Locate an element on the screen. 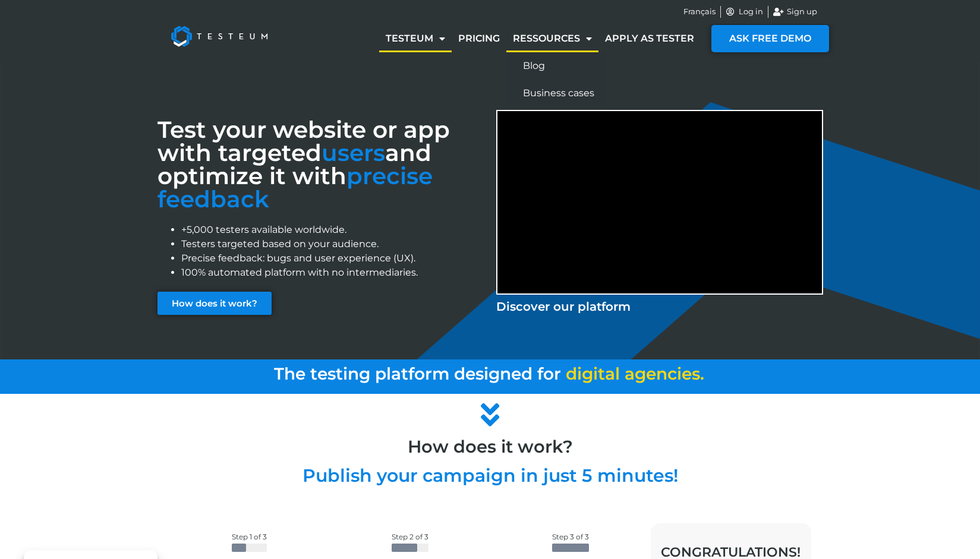 The image size is (980, 559). span: ASK FREE DEMO is located at coordinates (770, 38).